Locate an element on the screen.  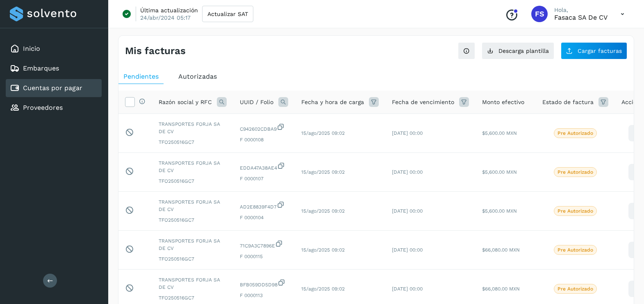
a: Descarga plantilla is located at coordinates (518, 51).